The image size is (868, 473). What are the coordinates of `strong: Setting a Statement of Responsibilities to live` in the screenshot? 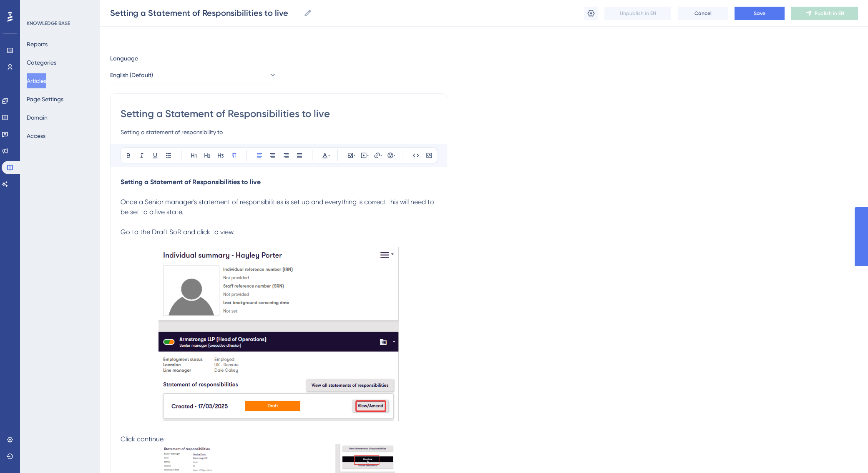 It's located at (191, 182).